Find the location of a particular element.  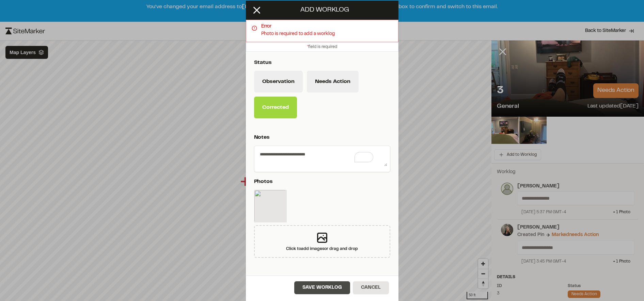

button: Save Worklog is located at coordinates (322, 288).